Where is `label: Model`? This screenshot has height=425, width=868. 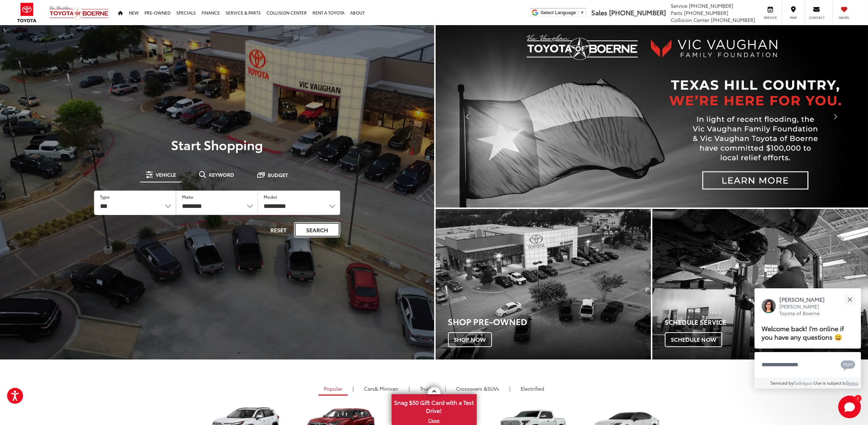 label: Model is located at coordinates (270, 196).